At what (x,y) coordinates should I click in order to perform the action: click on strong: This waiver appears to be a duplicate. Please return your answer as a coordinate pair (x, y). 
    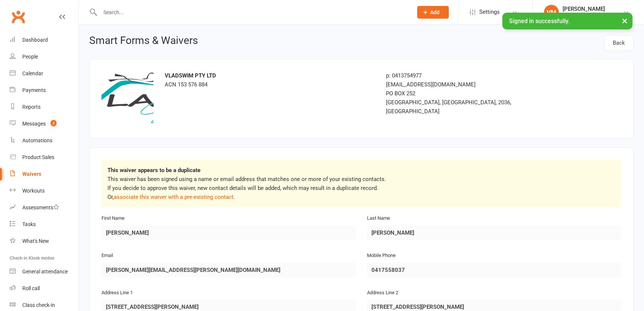
    Looking at the image, I should click on (154, 170).